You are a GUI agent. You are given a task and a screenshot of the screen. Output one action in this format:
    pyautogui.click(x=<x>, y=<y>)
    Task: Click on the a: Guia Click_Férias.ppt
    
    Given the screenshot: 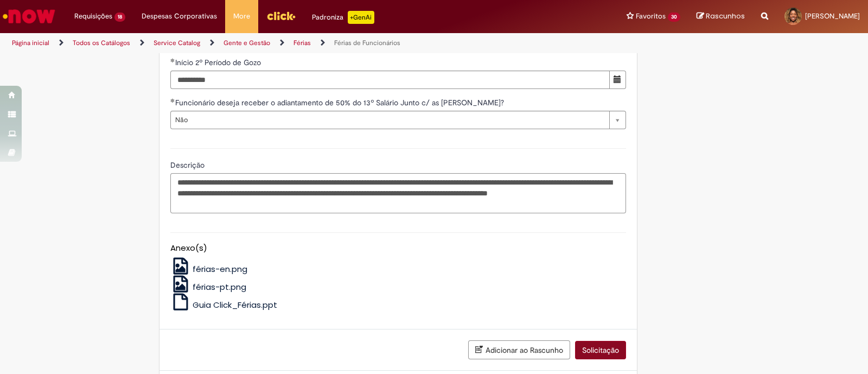 What is the action you would take?
    pyautogui.click(x=224, y=305)
    